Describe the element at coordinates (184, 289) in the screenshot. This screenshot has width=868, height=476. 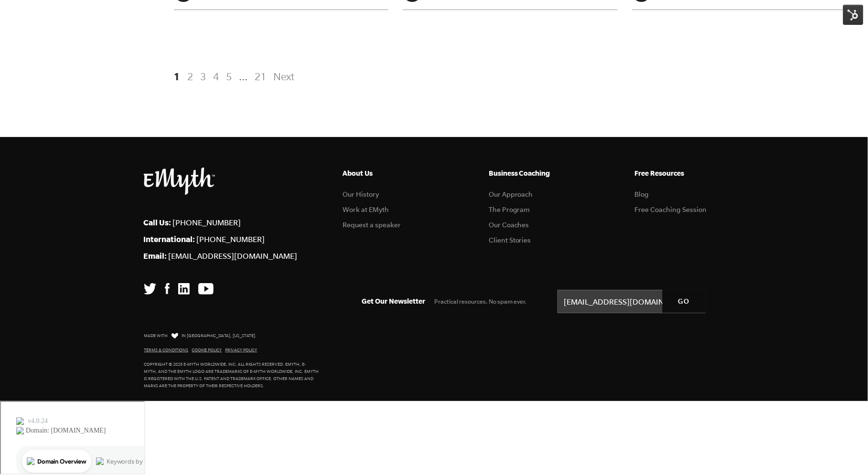
I see `img: LinkedIn` at that location.